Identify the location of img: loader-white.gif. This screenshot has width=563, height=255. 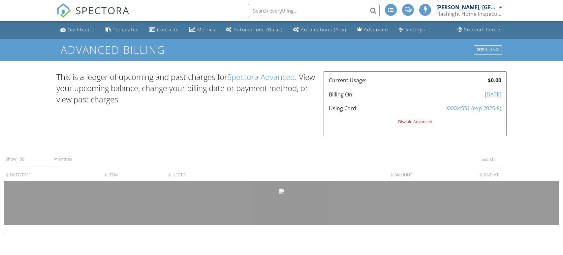
(282, 191).